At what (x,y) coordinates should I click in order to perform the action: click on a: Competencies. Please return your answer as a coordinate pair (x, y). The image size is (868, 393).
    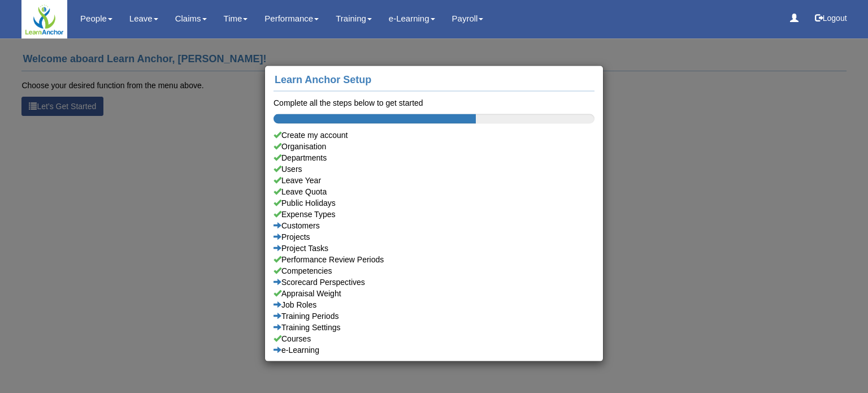
    Looking at the image, I should click on (434, 271).